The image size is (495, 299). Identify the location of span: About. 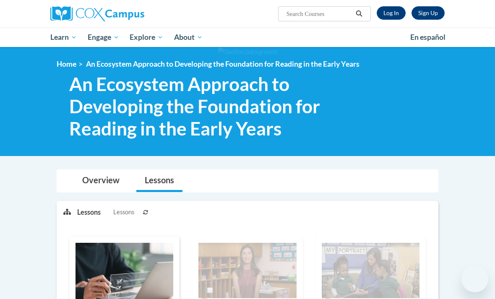
(188, 37).